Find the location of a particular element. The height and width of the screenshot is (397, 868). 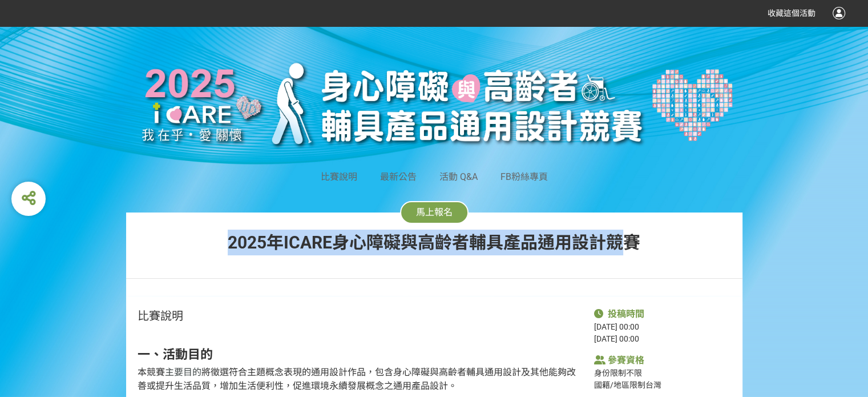

span: 2025年ICARE身心障礙與高齡者輔具產品通用設計競賽 is located at coordinates (434, 242).